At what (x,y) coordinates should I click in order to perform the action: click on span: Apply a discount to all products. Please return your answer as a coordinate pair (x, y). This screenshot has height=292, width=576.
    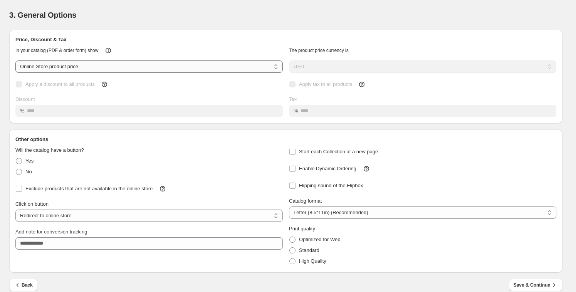
    Looking at the image, I should click on (60, 84).